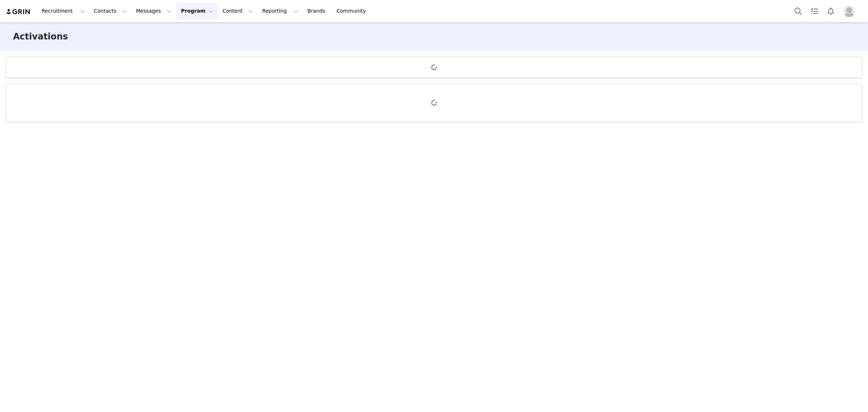 This screenshot has width=868, height=412. Describe the element at coordinates (63, 11) in the screenshot. I see `button: Recruitment` at that location.